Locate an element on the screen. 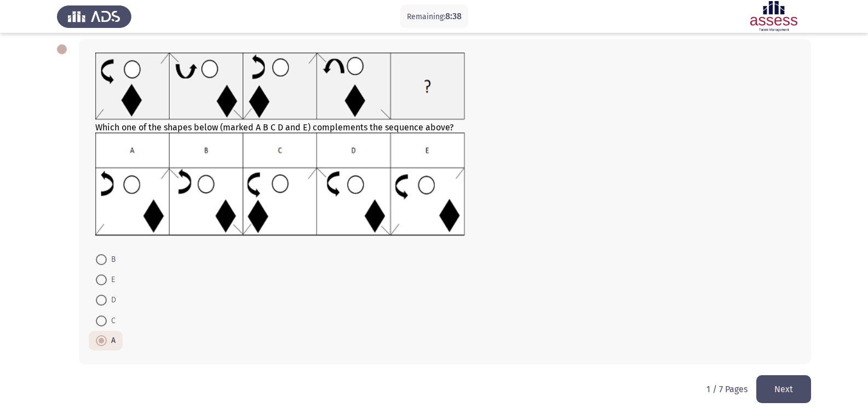 This screenshot has height=419, width=868. img: UkFYYl8wMTBfQi5wbmcxNjkxMjk2NzI4MTUy.png is located at coordinates (280, 185).